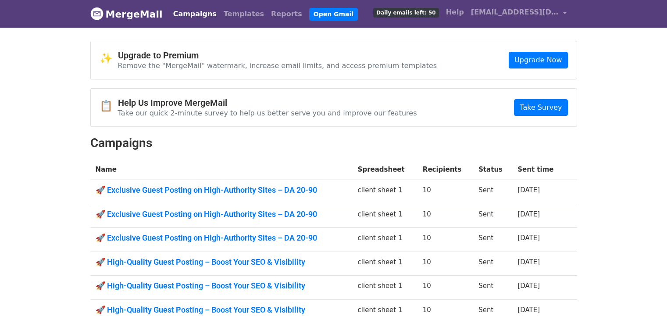  Describe the element at coordinates (287, 14) in the screenshot. I see `a: Reports` at that location.